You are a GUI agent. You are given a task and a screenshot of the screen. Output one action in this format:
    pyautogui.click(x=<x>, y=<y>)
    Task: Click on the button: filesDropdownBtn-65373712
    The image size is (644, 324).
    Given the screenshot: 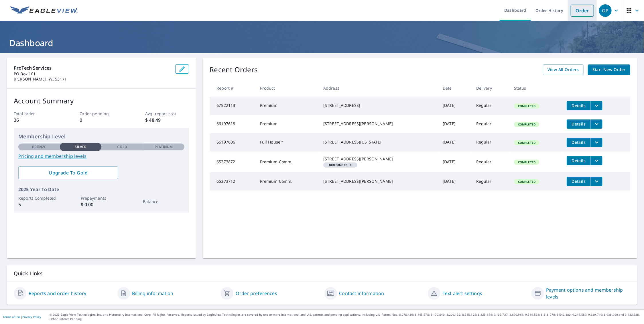 What is the action you would take?
    pyautogui.click(x=596, y=181)
    